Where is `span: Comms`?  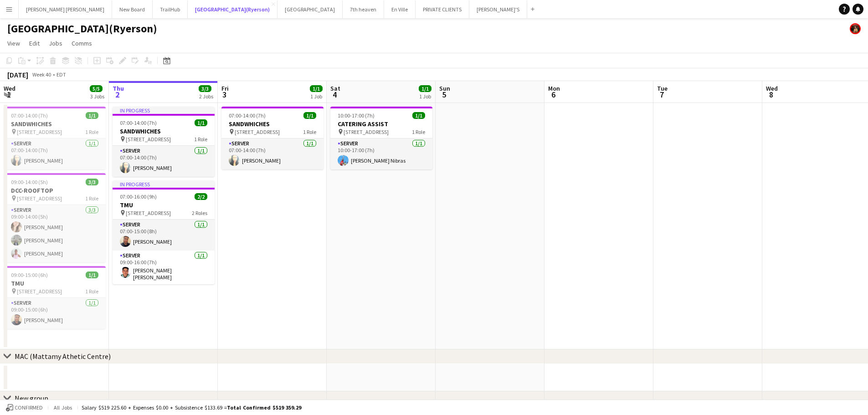
span: Comms is located at coordinates (81, 43).